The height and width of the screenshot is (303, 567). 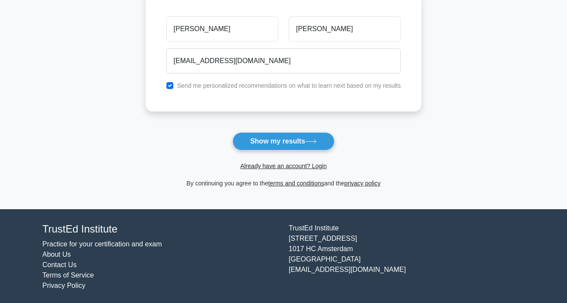 What do you see at coordinates (283, 61) in the screenshot?
I see `input: Email` at bounding box center [283, 61].